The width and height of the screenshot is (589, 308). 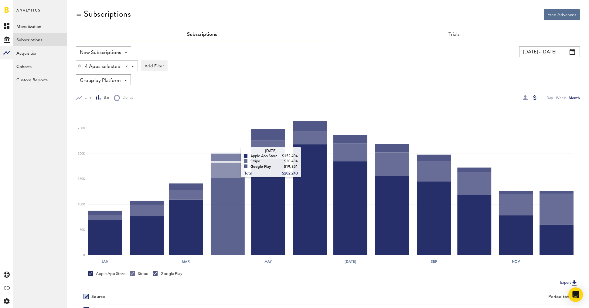 I want to click on div: Day, so click(x=550, y=98).